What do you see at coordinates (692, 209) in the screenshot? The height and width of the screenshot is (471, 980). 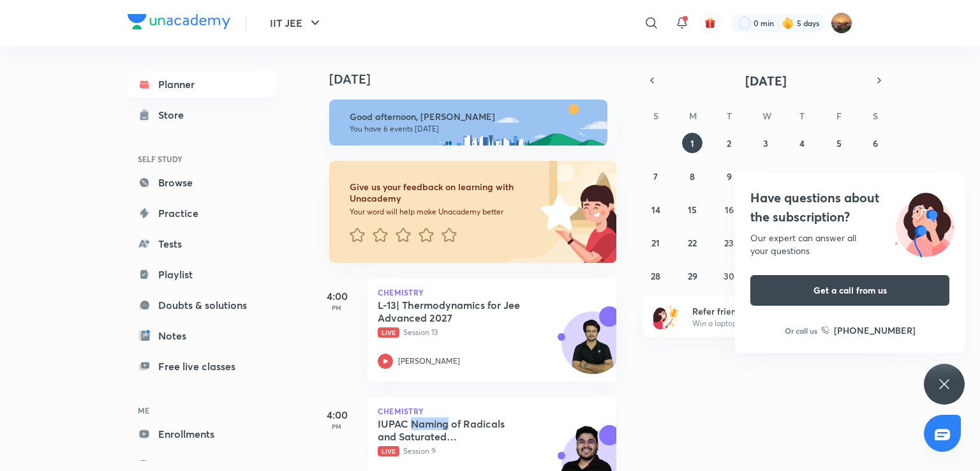 I see `button: September 15, 2025` at bounding box center [692, 209].